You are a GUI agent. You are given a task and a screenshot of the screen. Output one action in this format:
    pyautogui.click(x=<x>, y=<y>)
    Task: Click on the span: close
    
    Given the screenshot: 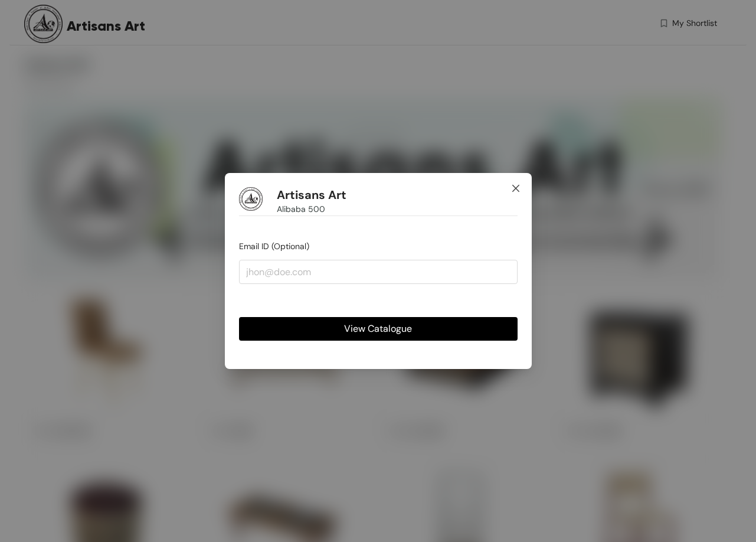 What is the action you would take?
    pyautogui.click(x=516, y=188)
    